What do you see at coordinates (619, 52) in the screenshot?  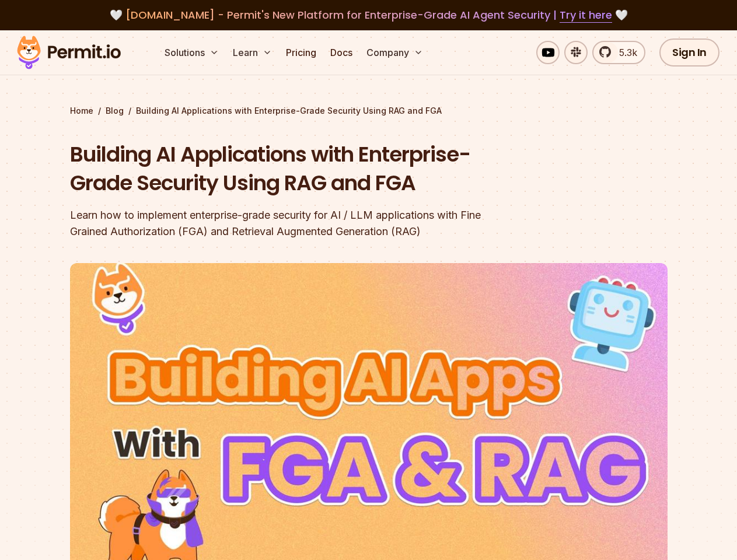 I see `a: 5.3k` at bounding box center [619, 52].